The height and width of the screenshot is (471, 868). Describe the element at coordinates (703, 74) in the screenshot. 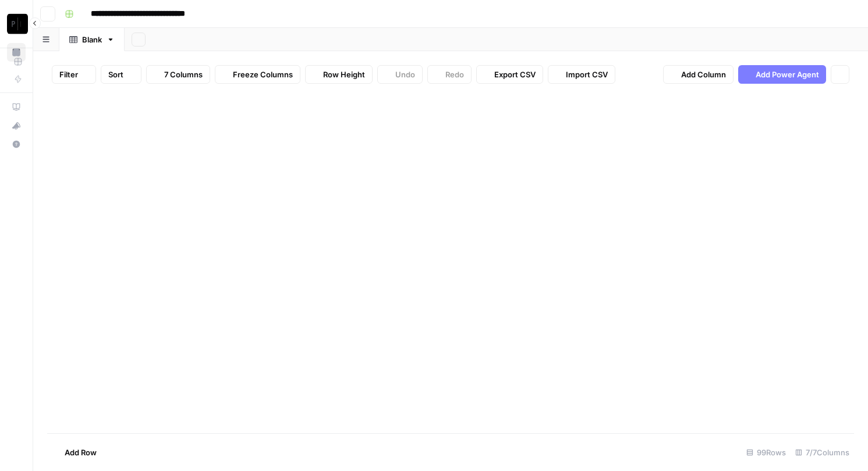

I see `span: Add Column` at that location.